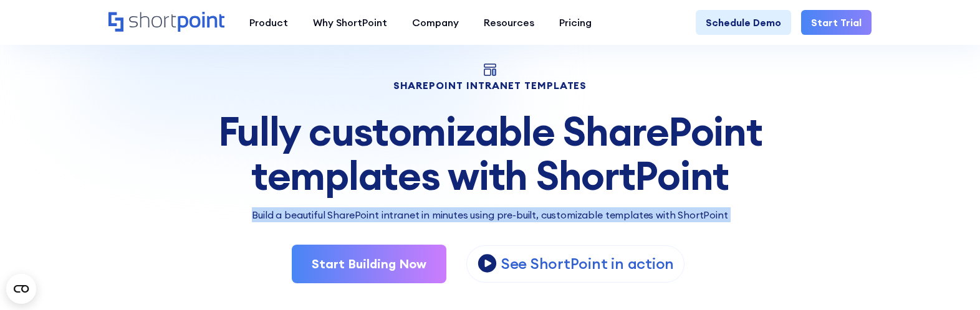  I want to click on a: Start Building Now, so click(369, 264).